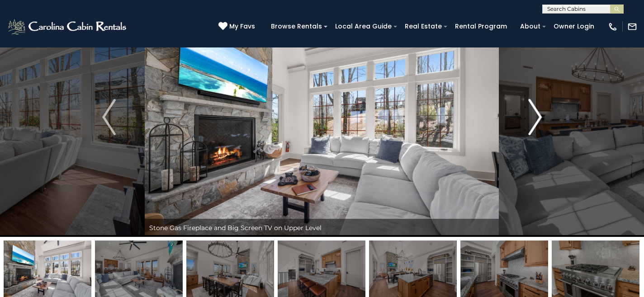  I want to click on img: 168258886, so click(504, 268).